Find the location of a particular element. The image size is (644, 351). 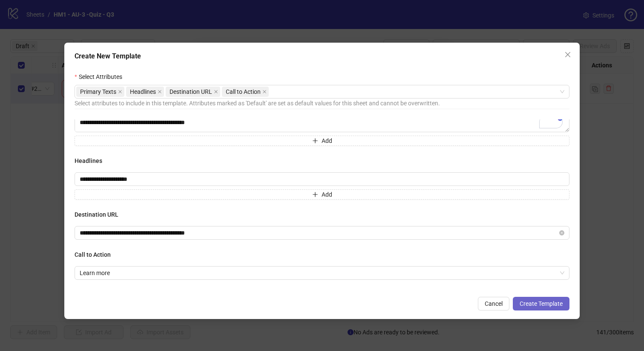

button: Cancel is located at coordinates (494, 303).